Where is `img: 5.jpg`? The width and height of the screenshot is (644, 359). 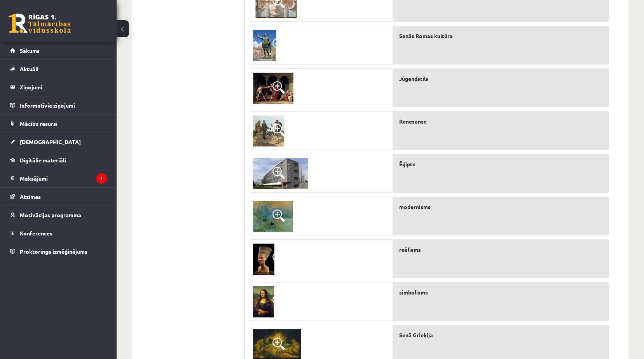 img: 5.jpg is located at coordinates (265, 46).